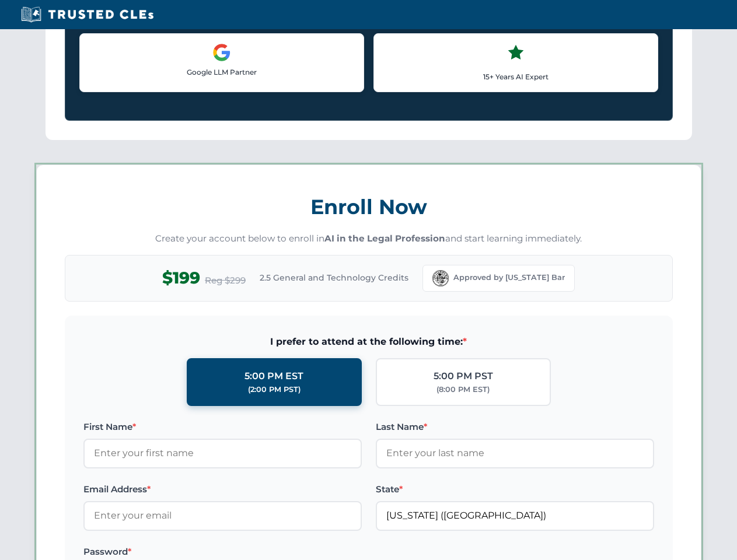 This screenshot has height=560, width=737. What do you see at coordinates (515, 427) in the screenshot?
I see `label: Last Name` at bounding box center [515, 427].